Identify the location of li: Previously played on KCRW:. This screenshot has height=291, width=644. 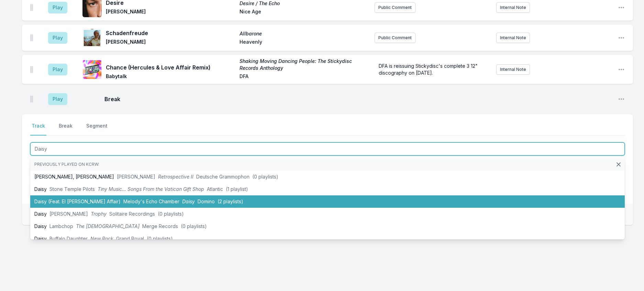
(327, 165).